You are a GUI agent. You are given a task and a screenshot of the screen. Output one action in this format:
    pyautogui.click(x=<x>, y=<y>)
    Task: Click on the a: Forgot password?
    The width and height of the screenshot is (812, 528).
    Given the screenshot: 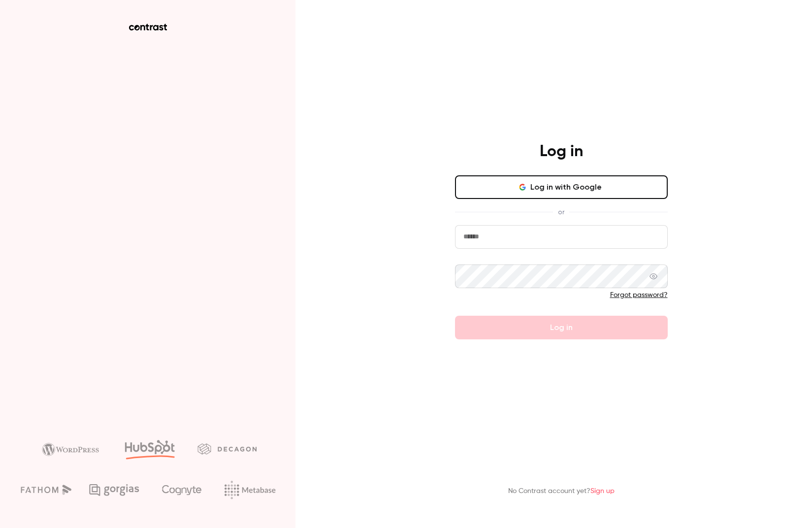 What is the action you would take?
    pyautogui.click(x=638, y=295)
    